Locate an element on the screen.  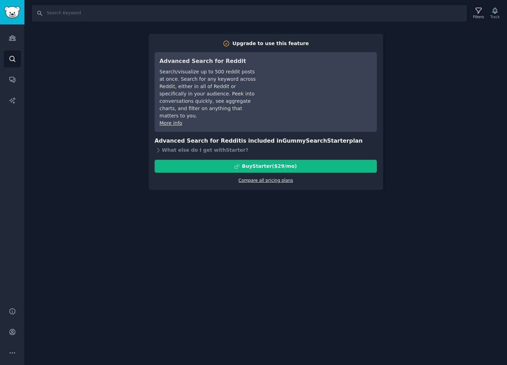
span: GummySearch Starter is located at coordinates (316, 140).